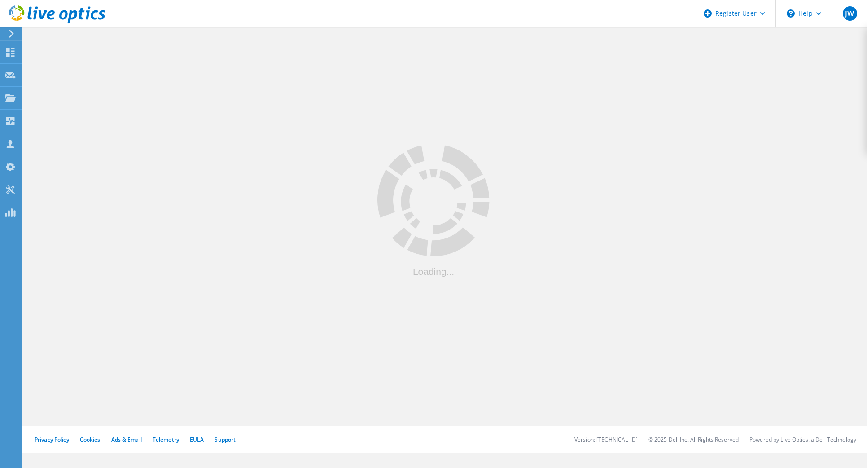  Describe the element at coordinates (127, 439) in the screenshot. I see `a: Ads & Email` at that location.